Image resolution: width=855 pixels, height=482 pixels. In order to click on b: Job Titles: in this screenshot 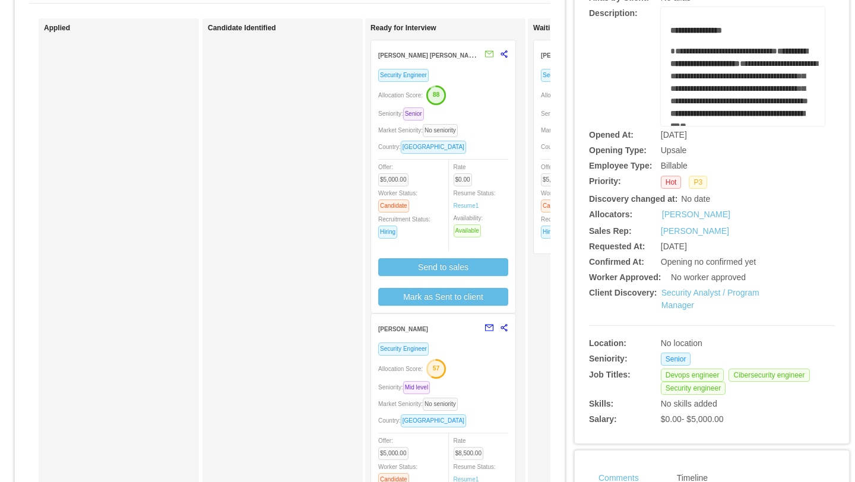, I will do `click(610, 375)`.